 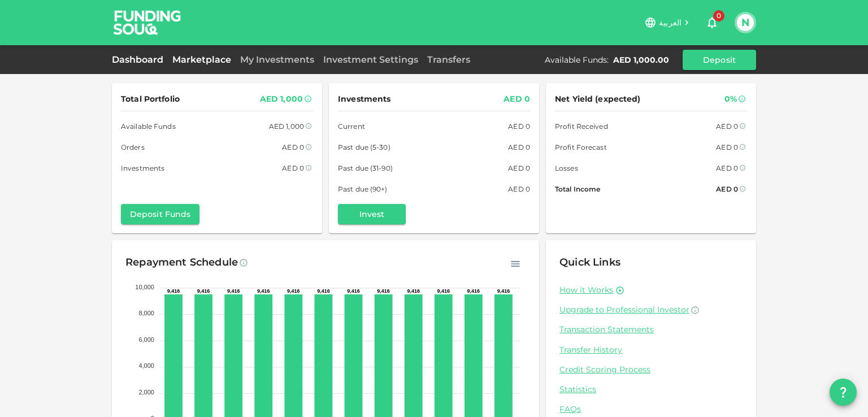 What do you see at coordinates (641, 60) in the screenshot?
I see `div: AED 1,000.00` at bounding box center [641, 60].